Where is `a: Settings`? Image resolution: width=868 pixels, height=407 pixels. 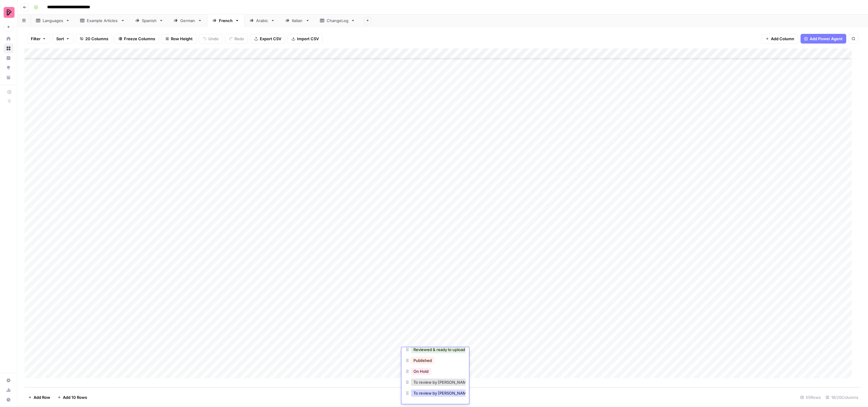 a: Settings is located at coordinates (9, 381).